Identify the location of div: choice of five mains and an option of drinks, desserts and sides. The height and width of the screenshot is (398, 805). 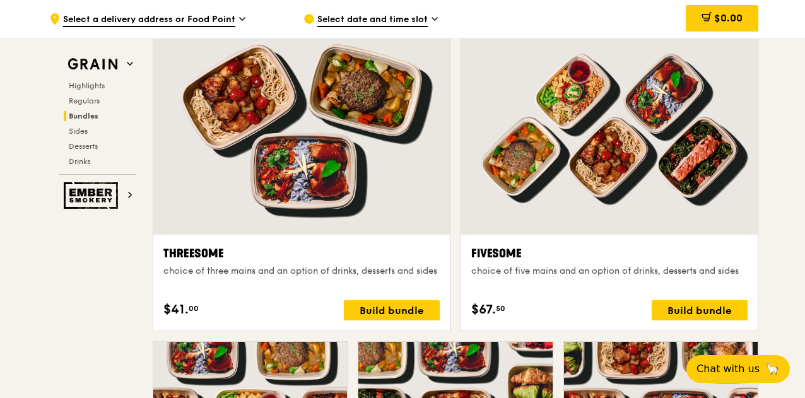
(609, 271).